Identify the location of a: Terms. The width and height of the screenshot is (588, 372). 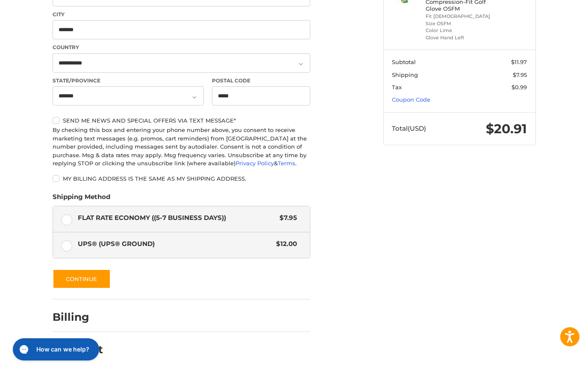
(286, 163).